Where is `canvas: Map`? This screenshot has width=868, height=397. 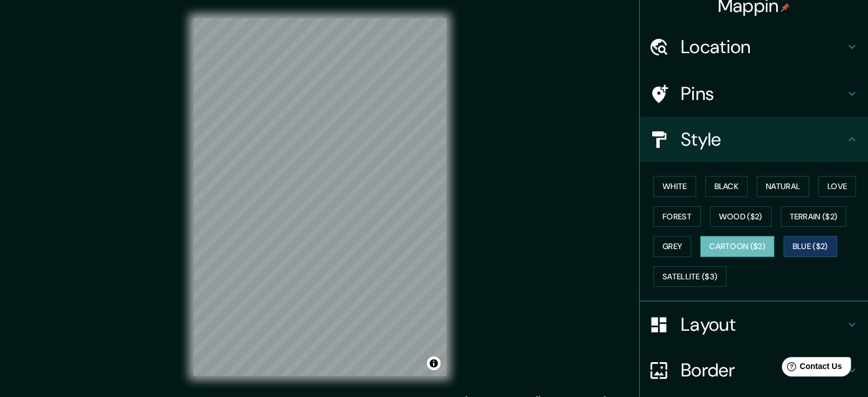 canvas: Map is located at coordinates (319, 197).